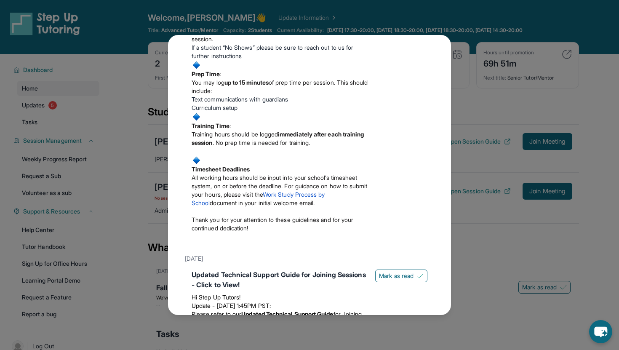 Image resolution: width=619 pixels, height=350 pixels. What do you see at coordinates (235, 134) in the screenshot?
I see `span: Training hours should be logged` at bounding box center [235, 134].